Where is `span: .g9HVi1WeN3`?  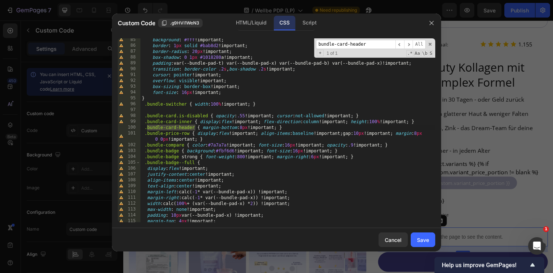
span: .g9HVi1WeN3 is located at coordinates (185, 23).